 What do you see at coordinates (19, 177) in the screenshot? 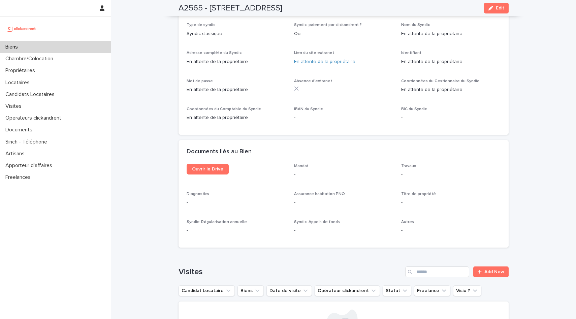
I see `p: Freelances` at bounding box center [19, 177].